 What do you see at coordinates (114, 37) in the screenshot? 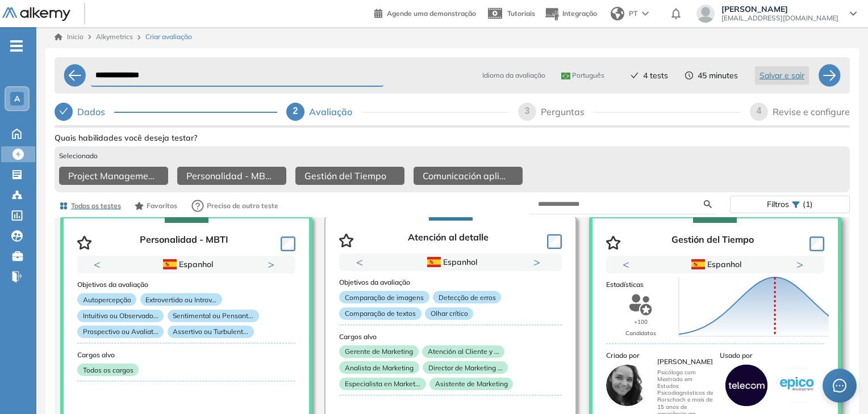
I see `span: Alkymetrics` at bounding box center [114, 37].